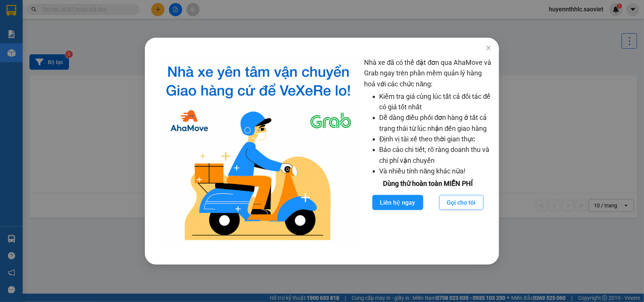 The width and height of the screenshot is (644, 302). What do you see at coordinates (489, 48) in the screenshot?
I see `span: close` at bounding box center [489, 48].